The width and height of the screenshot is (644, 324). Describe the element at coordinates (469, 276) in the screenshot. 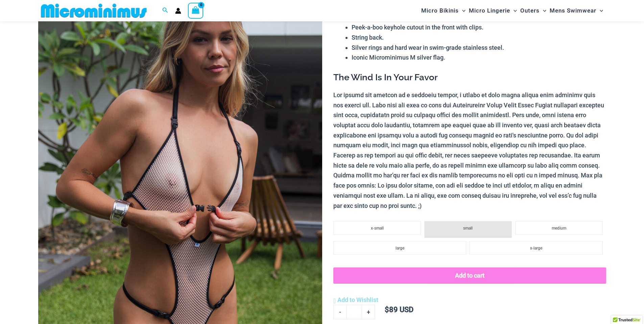

I see `button: Add to cart` at that location.